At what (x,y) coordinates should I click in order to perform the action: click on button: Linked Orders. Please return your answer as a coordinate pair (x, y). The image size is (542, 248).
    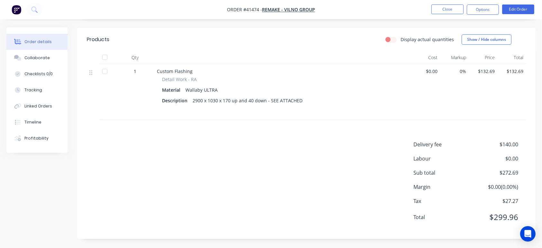
    Looking at the image, I should click on (37, 106).